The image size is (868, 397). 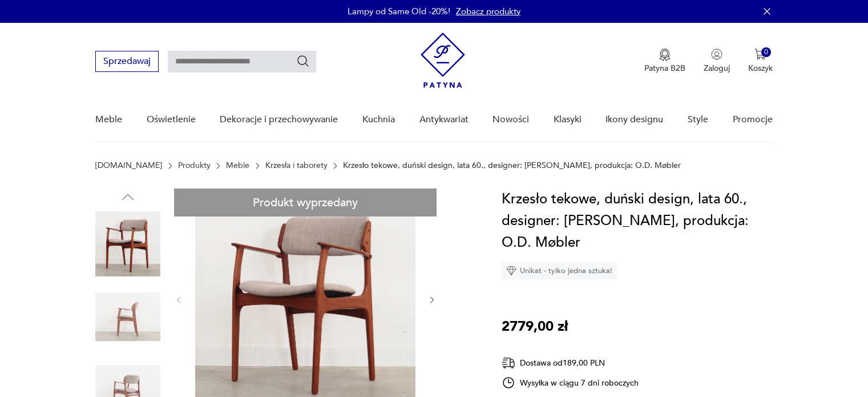 I want to click on img: Ikona medalu, so click(x=665, y=55).